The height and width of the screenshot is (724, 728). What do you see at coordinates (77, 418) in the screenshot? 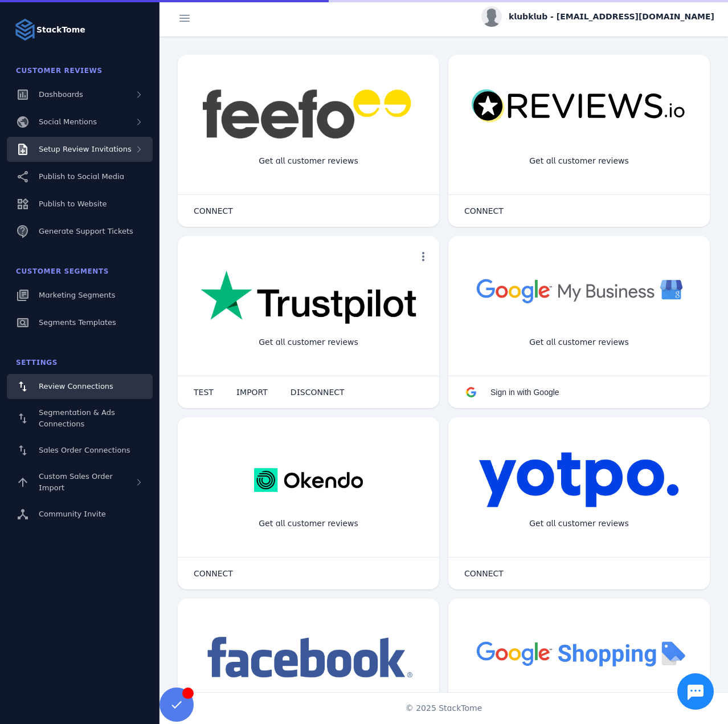
I see `span: Segmentation & Ads Connections` at bounding box center [77, 418].